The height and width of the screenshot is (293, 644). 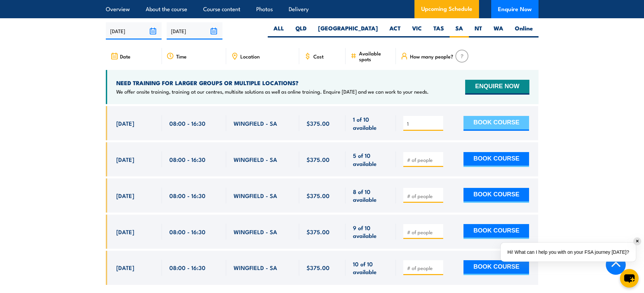 What do you see at coordinates (371, 123) in the screenshot?
I see `span: 1 of 10 available` at bounding box center [371, 123].